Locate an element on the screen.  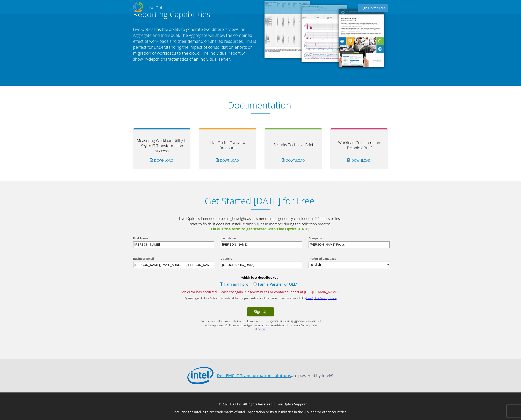
label: First Name is located at coordinates (141, 239).